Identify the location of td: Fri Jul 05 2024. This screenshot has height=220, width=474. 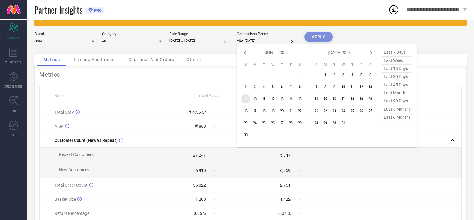
(362, 75).